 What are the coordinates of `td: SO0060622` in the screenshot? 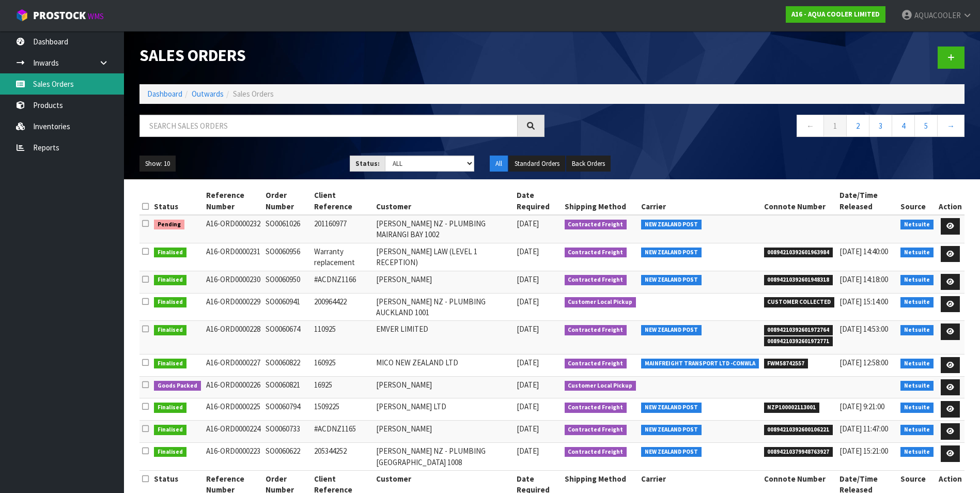 It's located at (287, 457).